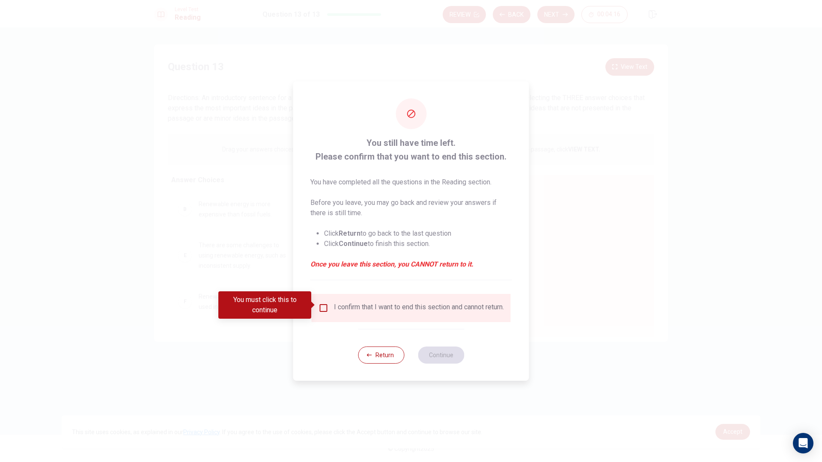 The image size is (822, 462). I want to click on button: Return, so click(381, 355).